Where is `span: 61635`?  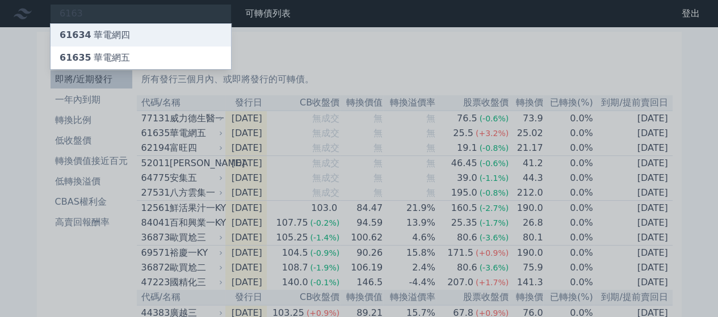
span: 61635 is located at coordinates (76, 57).